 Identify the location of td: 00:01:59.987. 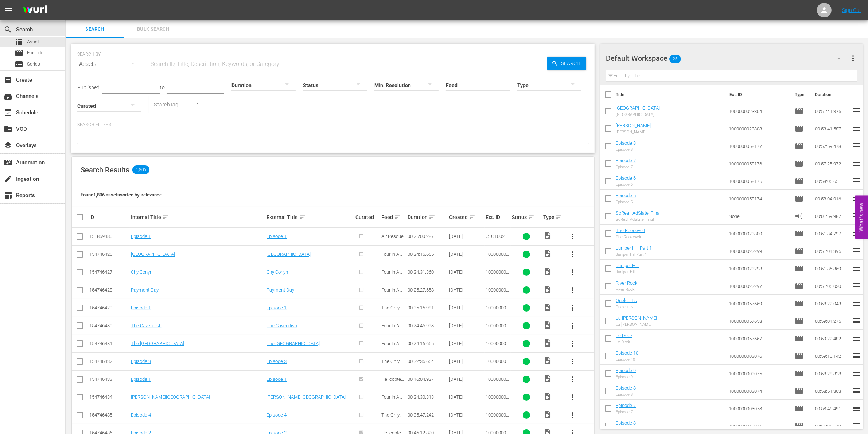
(832, 216).